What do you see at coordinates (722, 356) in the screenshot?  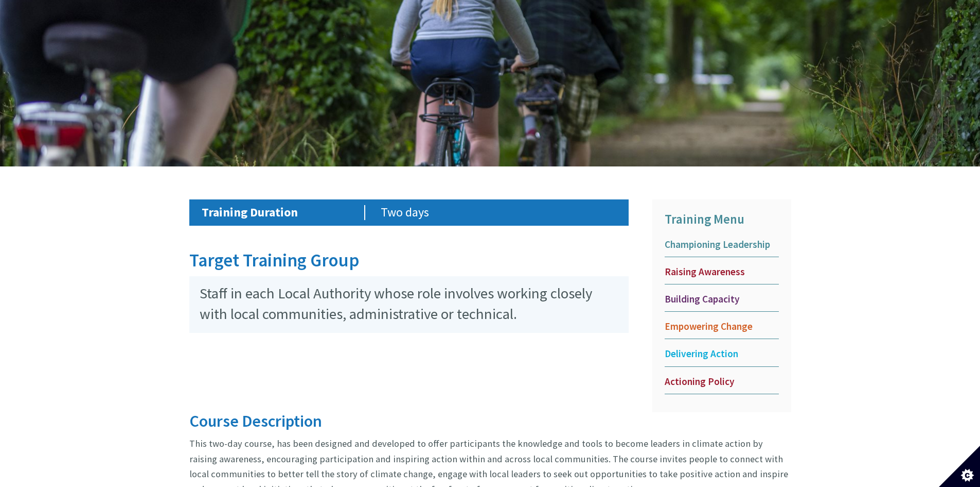 I see `a: Delivering Action` at bounding box center [722, 356].